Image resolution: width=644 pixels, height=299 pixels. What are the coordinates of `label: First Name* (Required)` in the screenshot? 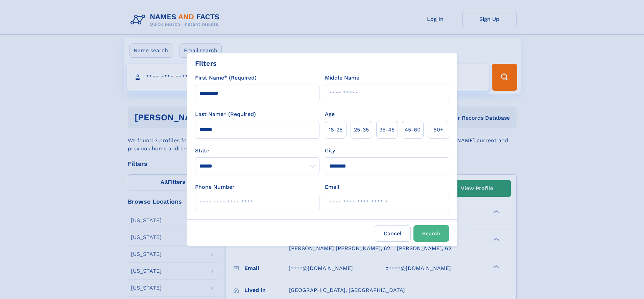 It's located at (226, 78).